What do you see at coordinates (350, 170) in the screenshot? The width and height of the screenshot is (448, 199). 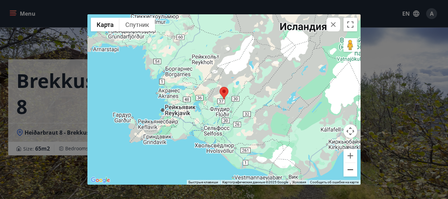 I see `button: Уменьшить` at bounding box center [350, 170].